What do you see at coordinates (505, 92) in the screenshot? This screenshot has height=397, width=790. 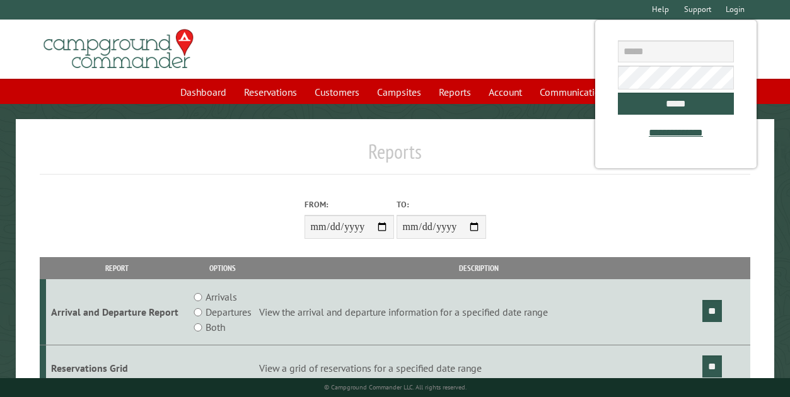 I see `a: Account` at bounding box center [505, 92].